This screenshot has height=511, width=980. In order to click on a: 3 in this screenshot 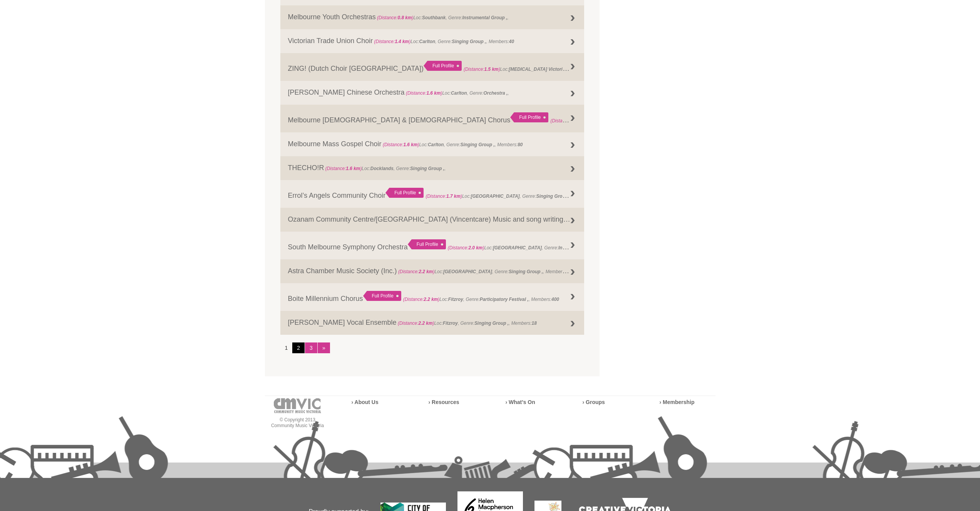, I will do `click(311, 348)`.